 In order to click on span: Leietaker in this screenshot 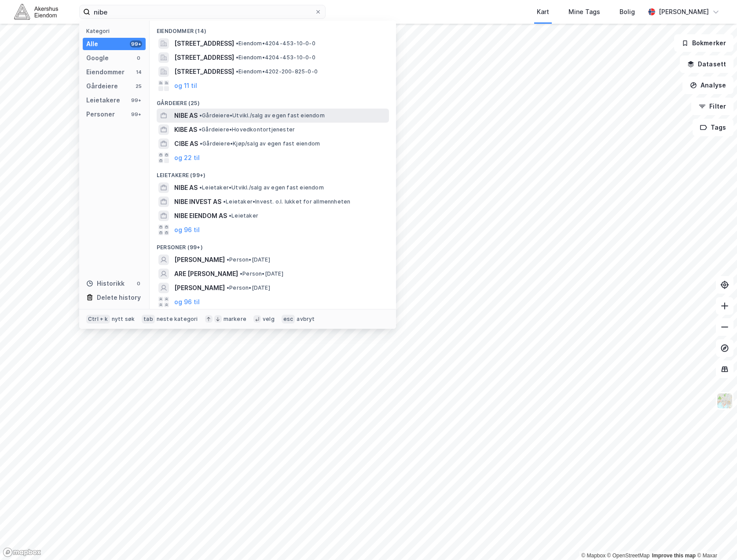, I will do `click(243, 216)`.